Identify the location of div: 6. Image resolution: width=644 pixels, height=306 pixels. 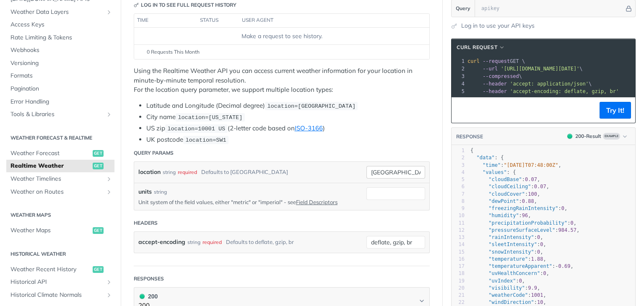
(458, 187).